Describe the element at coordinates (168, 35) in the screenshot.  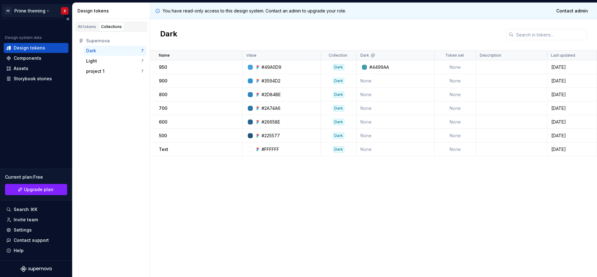
I see `h2: Dark` at that location.